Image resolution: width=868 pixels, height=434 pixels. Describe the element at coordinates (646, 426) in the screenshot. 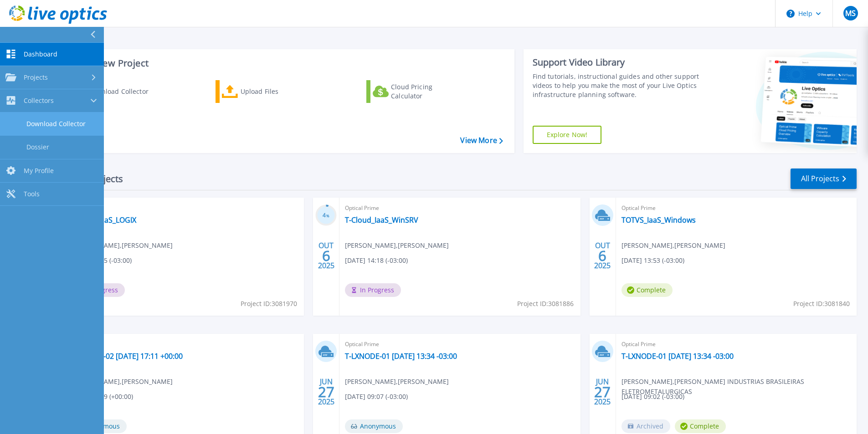

I see `span: Archived` at that location.